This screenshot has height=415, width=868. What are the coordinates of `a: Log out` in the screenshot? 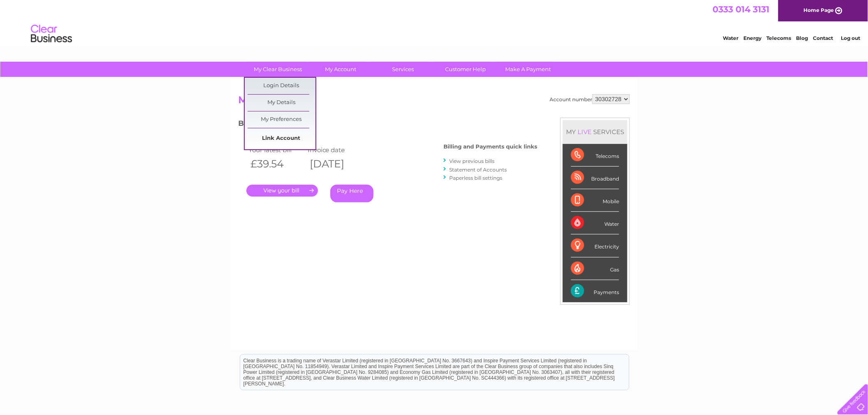 It's located at (851, 38).